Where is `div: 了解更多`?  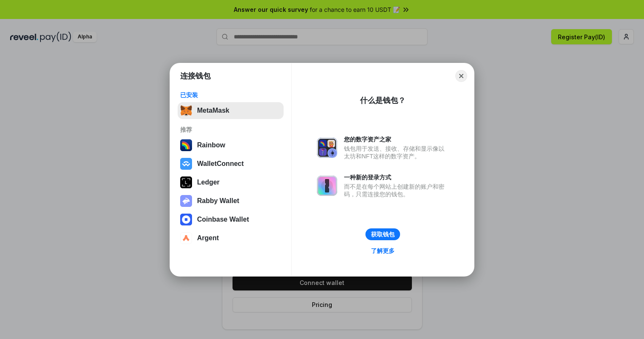 div: 了解更多 is located at coordinates (383, 251).